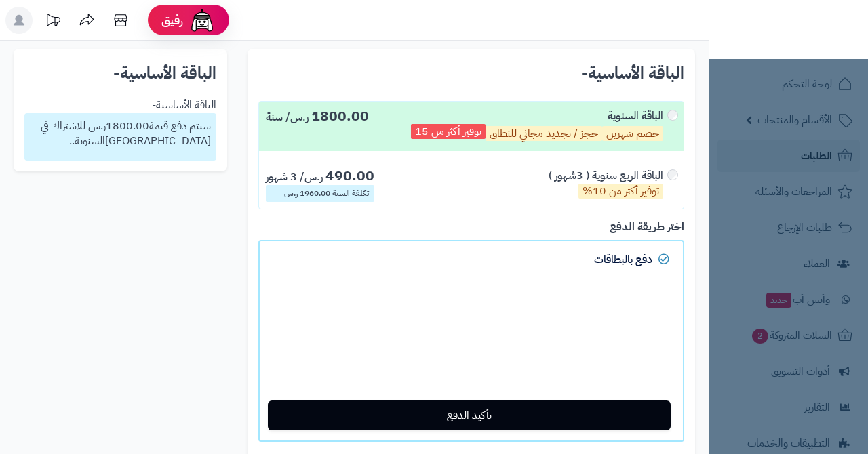 The width and height of the screenshot is (868, 454). What do you see at coordinates (647, 227) in the screenshot?
I see `label: اختر طريقة الدفع` at bounding box center [647, 227].